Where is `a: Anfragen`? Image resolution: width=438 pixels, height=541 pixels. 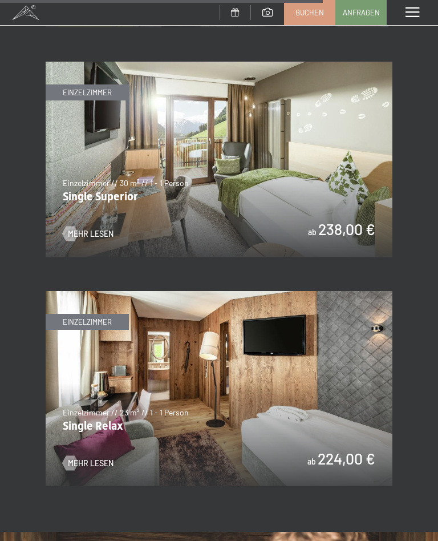 a: Anfragen is located at coordinates (361, 13).